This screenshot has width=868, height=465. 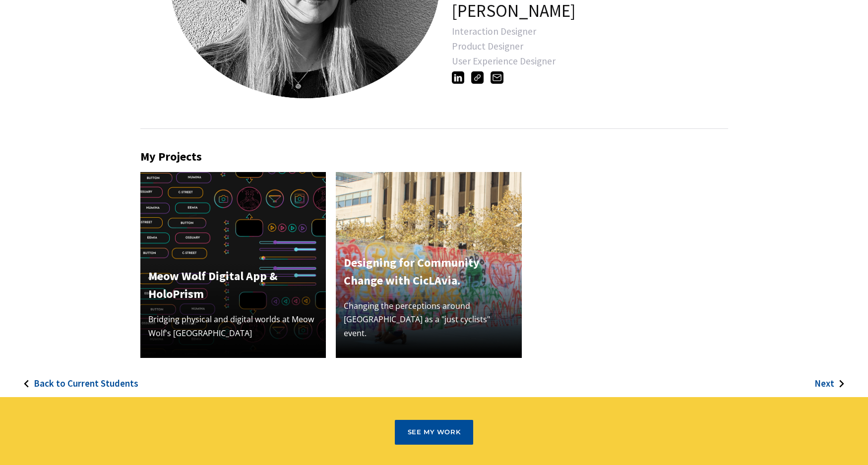 What do you see at coordinates (824, 384) in the screenshot?
I see `h3: Next` at bounding box center [824, 384].